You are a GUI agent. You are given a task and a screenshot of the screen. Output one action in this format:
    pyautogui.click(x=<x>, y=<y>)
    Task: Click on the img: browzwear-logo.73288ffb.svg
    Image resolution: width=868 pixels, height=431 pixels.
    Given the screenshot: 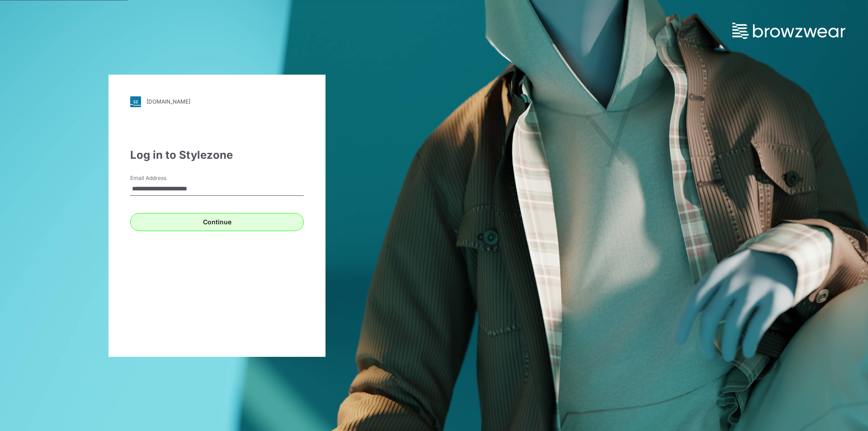 What is the action you would take?
    pyautogui.click(x=789, y=31)
    